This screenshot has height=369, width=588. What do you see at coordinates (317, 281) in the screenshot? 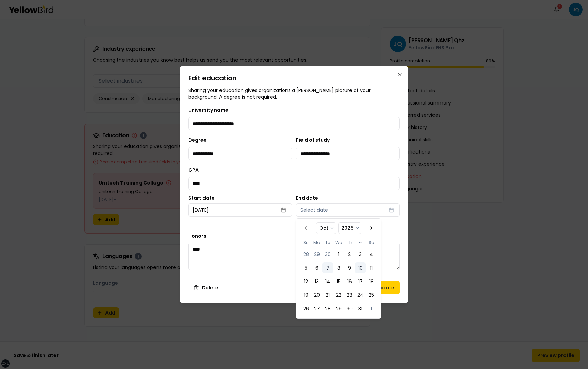
I see `button: Monday, October 13th, 2025` at bounding box center [317, 281].